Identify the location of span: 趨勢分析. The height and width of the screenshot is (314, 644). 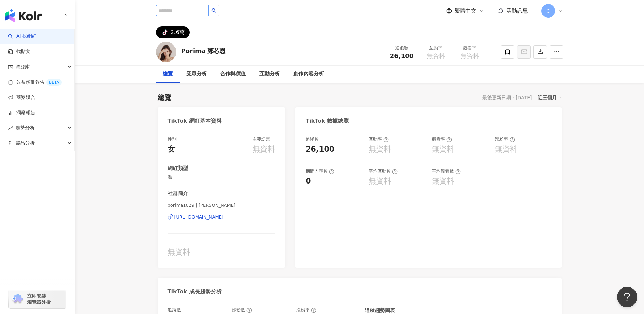
(25, 128).